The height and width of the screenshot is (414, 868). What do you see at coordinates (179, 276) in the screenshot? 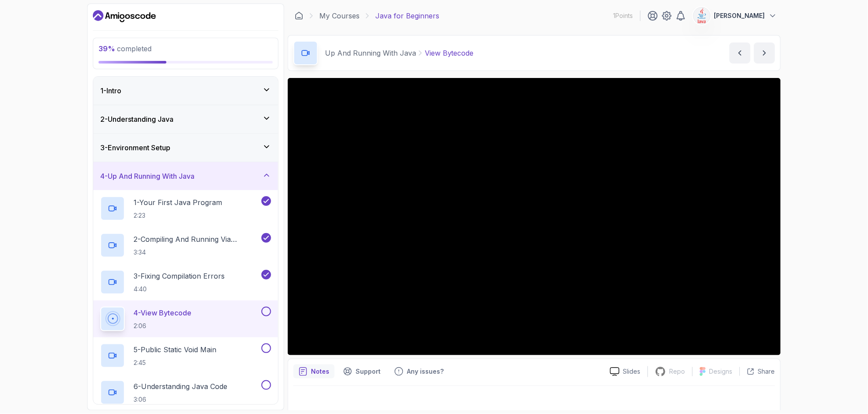
I see `p: 3 - Fixing Compilation Errors` at bounding box center [179, 276].